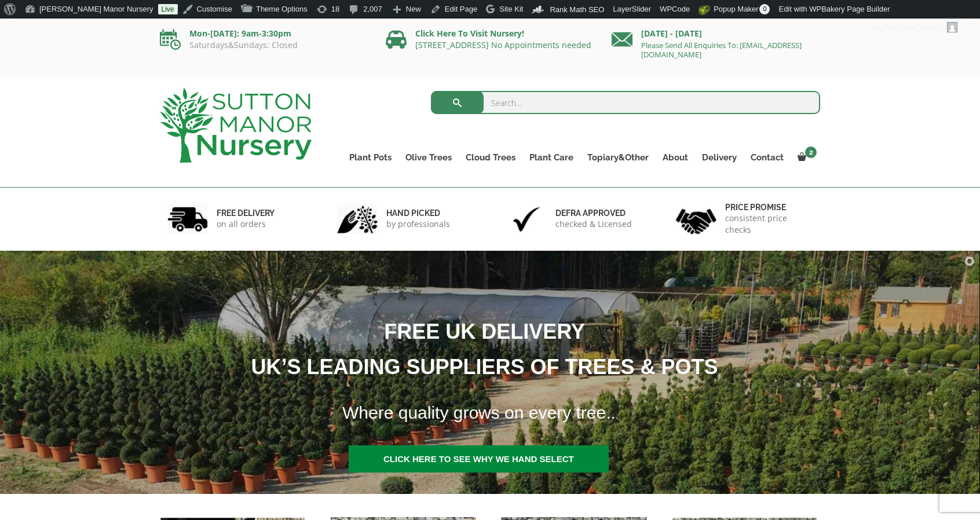  Describe the element at coordinates (697, 219) in the screenshot. I see `img: 4.jpg` at that location.